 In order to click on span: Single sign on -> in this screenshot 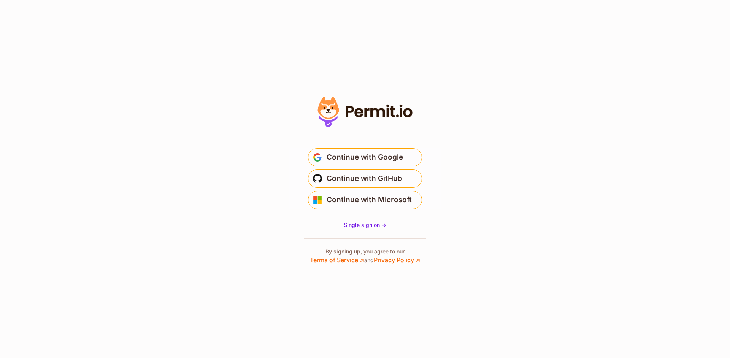, I will do `click(365, 225)`.